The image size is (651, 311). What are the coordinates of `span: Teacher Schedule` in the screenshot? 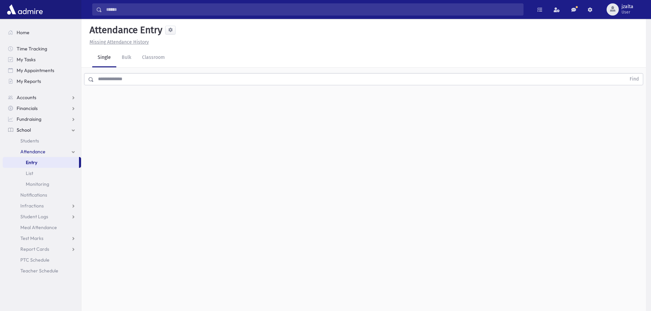 It's located at (39, 271).